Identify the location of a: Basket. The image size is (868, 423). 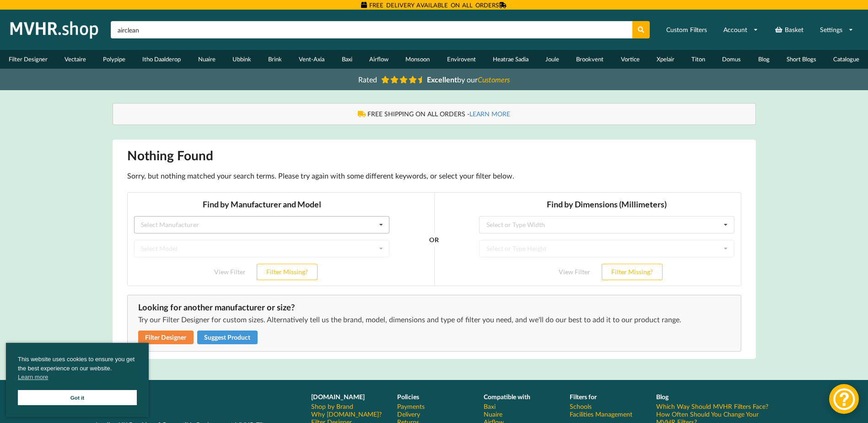
(789, 30).